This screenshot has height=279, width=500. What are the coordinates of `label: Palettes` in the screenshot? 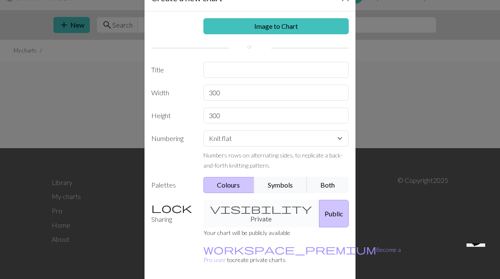 It's located at (172, 185).